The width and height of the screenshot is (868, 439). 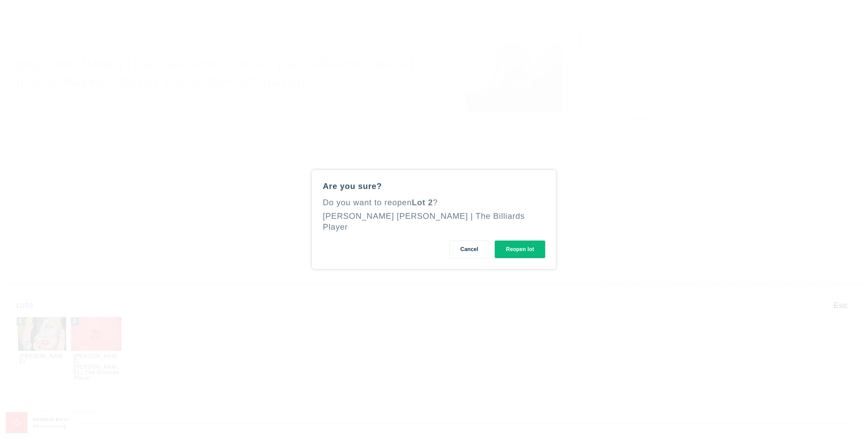 What do you see at coordinates (520, 250) in the screenshot?
I see `button: Reopen lot` at bounding box center [520, 250].